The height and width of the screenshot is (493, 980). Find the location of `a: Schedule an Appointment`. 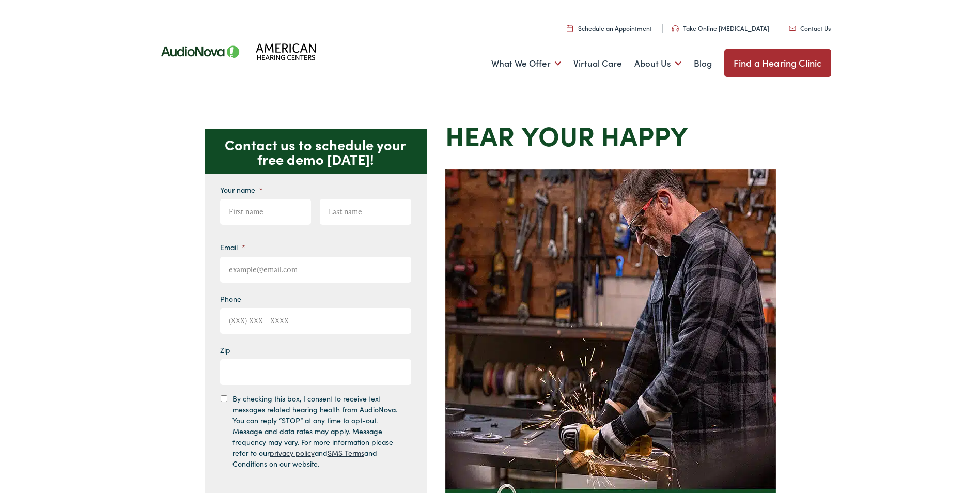

a: Schedule an Appointment is located at coordinates (609, 28).